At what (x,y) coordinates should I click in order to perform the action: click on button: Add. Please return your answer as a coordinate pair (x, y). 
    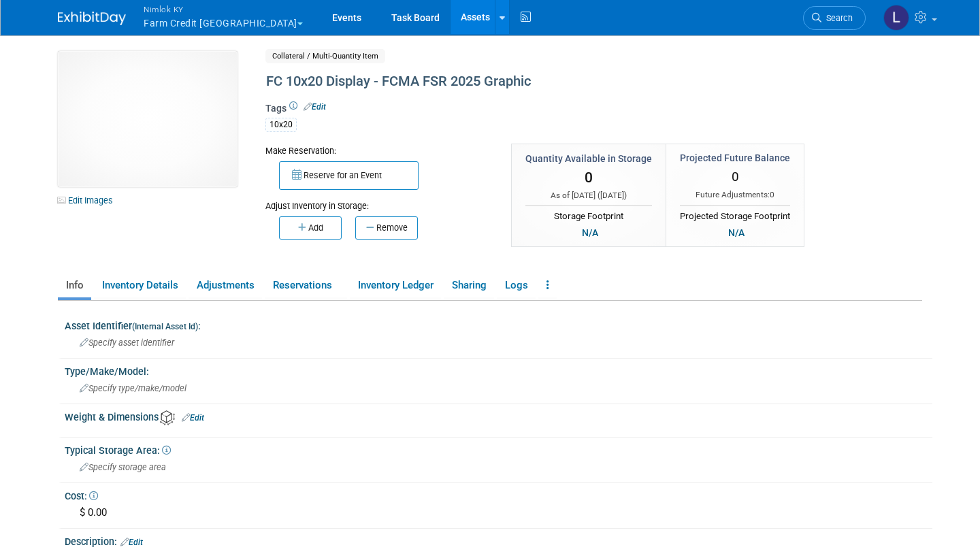
    Looking at the image, I should click on (311, 228).